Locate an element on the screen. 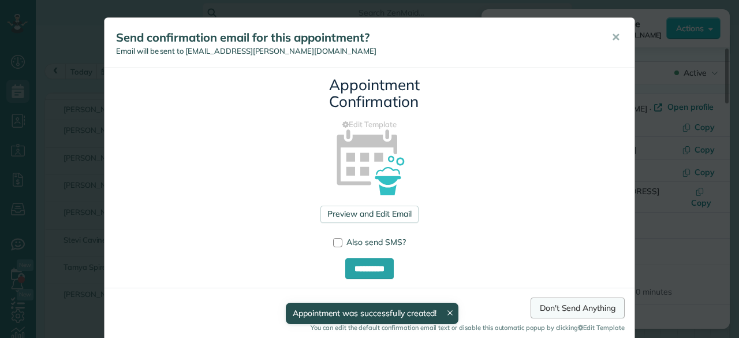 The width and height of the screenshot is (739, 338). a: Don't Send Anything is located at coordinates (577, 308).